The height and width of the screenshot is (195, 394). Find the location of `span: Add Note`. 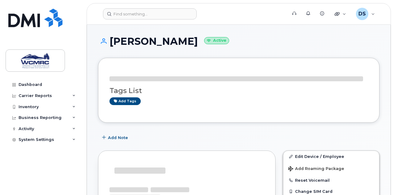

span: Add Note is located at coordinates (118, 138).